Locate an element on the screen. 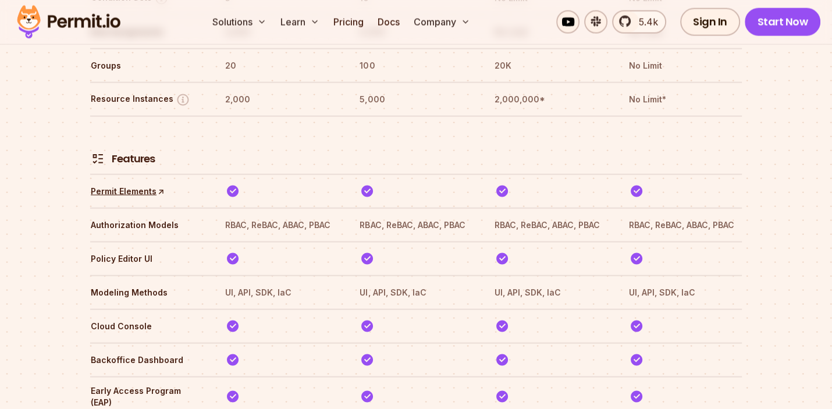 The image size is (832, 409). span: 5.4k is located at coordinates (645, 22).